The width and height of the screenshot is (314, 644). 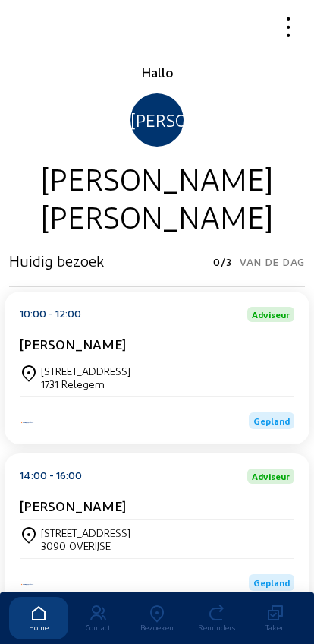 I want to click on span: Van de dag, so click(x=273, y=262).